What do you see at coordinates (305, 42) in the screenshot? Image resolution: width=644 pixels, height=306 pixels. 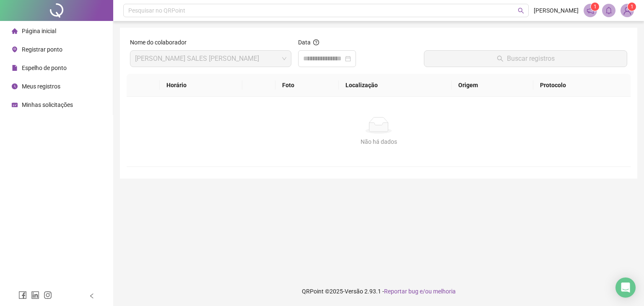 I see `span: Data` at bounding box center [305, 42].